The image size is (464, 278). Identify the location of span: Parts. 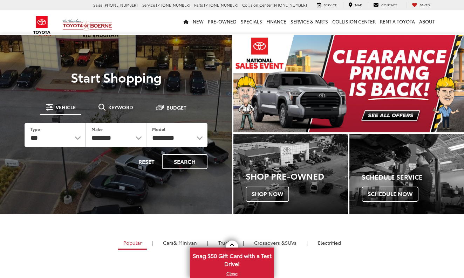
(198, 5).